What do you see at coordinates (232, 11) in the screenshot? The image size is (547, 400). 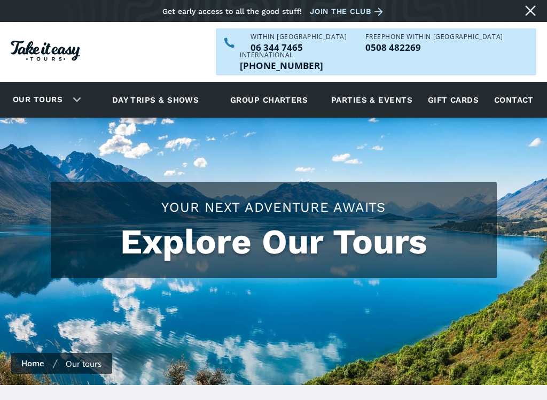 I see `div: Get early access to all the good stuff!` at bounding box center [232, 11].